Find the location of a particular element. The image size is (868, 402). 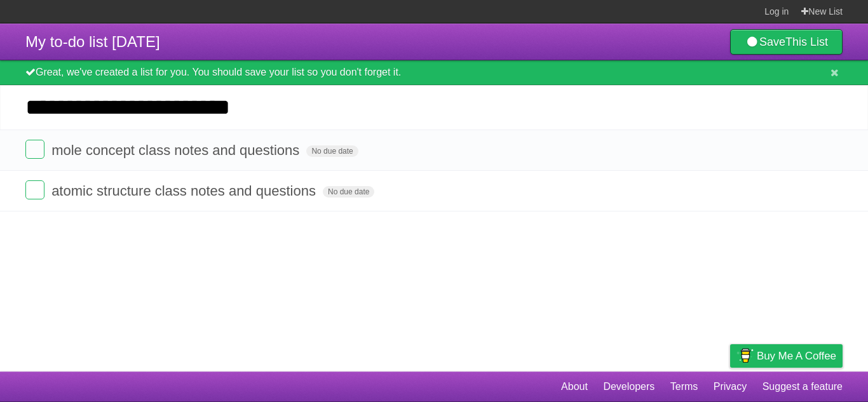

a: Privacy is located at coordinates (730, 386).